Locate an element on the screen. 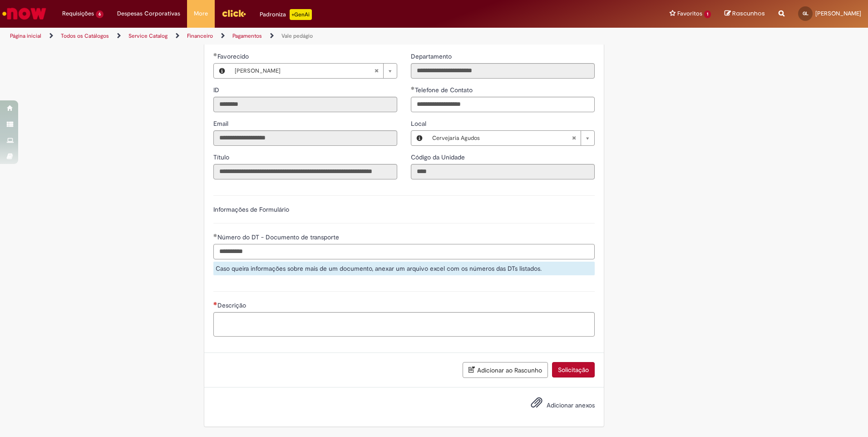 This screenshot has width=868, height=437. button: Adicionar anexos is located at coordinates (537, 405).